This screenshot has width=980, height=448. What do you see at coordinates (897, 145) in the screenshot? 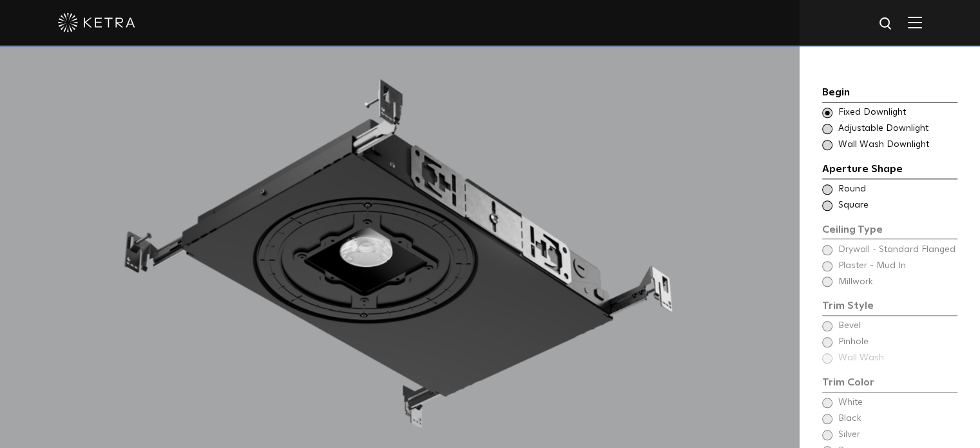
I see `span: Wall Wash Downlight` at bounding box center [897, 145].